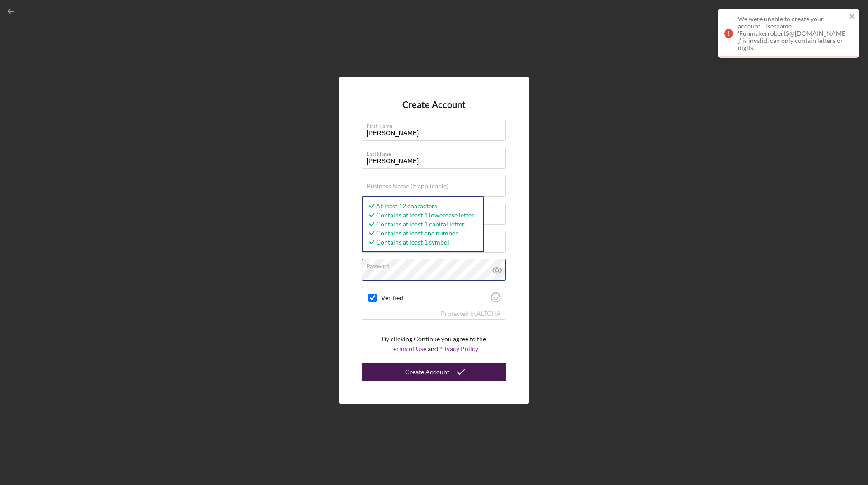 This screenshot has height=485, width=868. Describe the element at coordinates (471, 314) in the screenshot. I see `div: Protected by` at that location.